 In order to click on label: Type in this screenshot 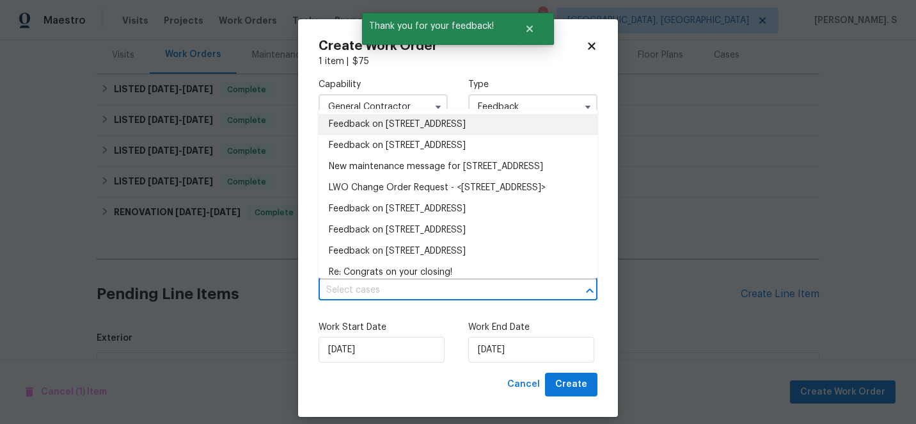, I will do `click(533, 84)`.